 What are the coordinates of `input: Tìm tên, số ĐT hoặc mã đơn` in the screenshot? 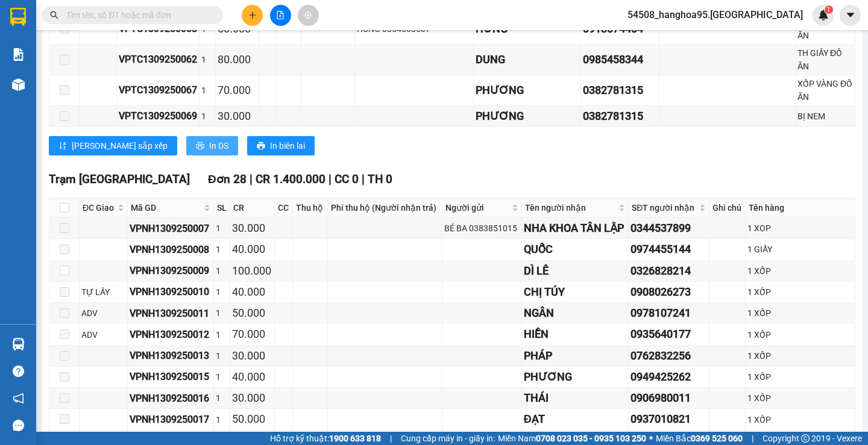 It's located at (138, 15).